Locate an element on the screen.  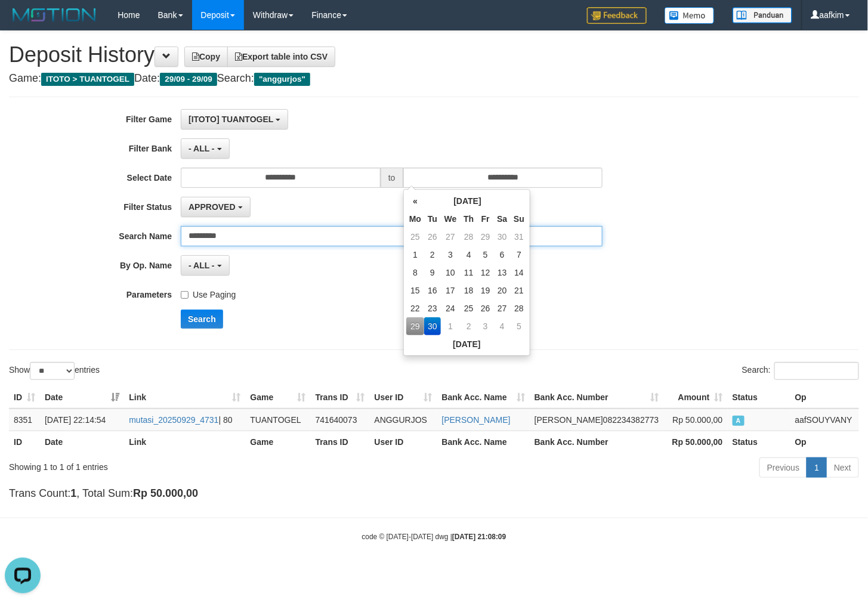
label: Search: is located at coordinates (800, 371).